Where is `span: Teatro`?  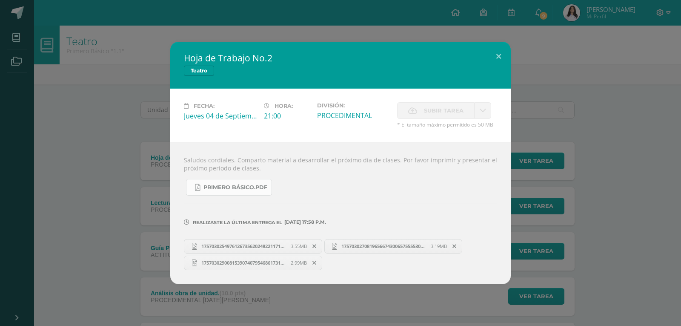 span: Teatro is located at coordinates (199, 71).